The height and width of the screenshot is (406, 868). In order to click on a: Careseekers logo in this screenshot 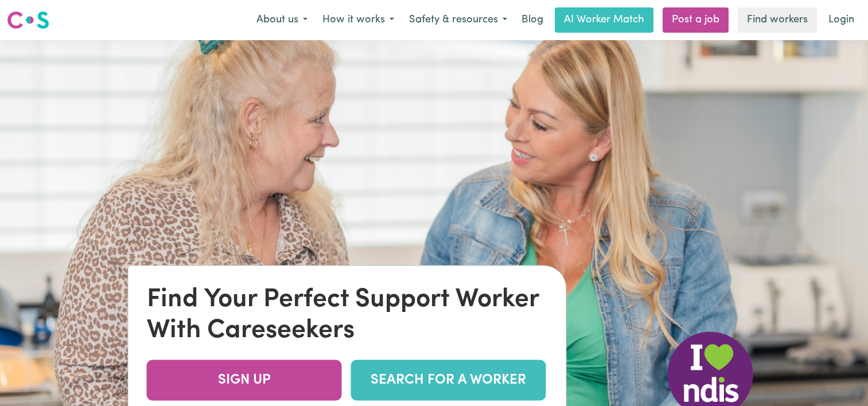, I will do `click(28, 20)`.